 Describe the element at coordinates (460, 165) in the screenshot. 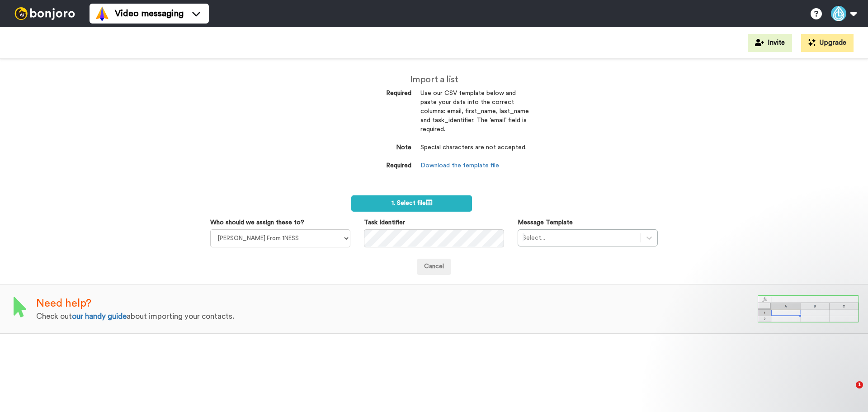

I see `a: Download the template file` at that location.